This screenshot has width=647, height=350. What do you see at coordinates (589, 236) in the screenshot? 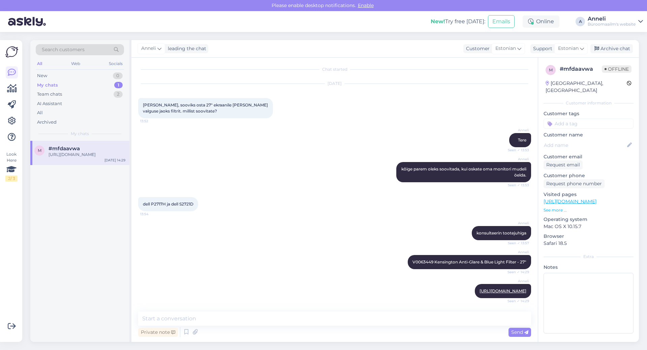
I see `p: Browser` at bounding box center [589, 236].